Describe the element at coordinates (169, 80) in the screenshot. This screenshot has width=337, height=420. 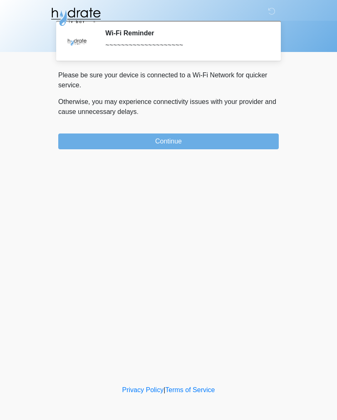
I see `p: Please be sure your device is connected to a Wi-Fi Network for quicker service.` at that location.